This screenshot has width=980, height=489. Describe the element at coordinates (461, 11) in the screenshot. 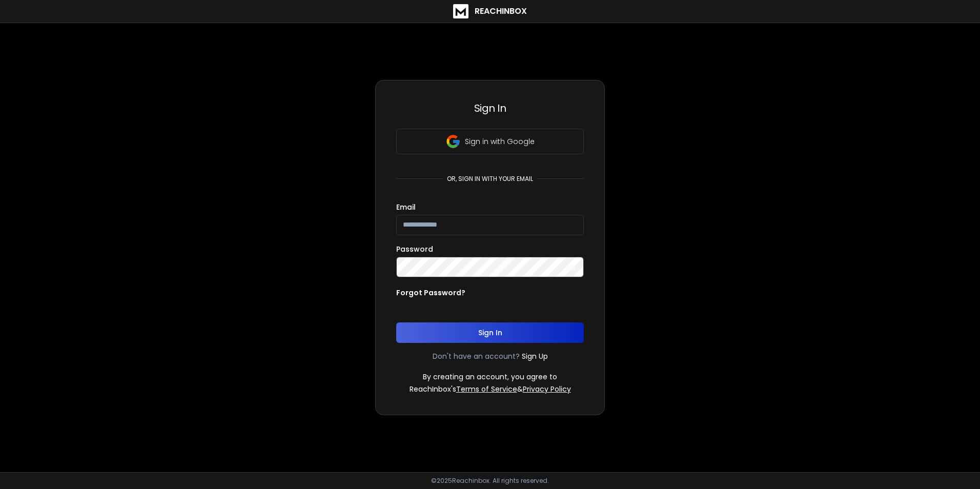

I see `img: logo` at that location.